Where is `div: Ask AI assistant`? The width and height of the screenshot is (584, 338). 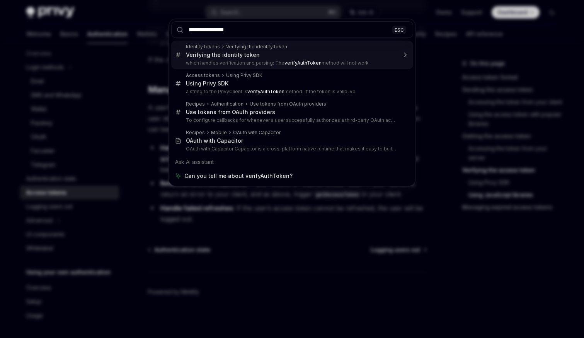 div: Ask AI assistant is located at coordinates (292, 162).